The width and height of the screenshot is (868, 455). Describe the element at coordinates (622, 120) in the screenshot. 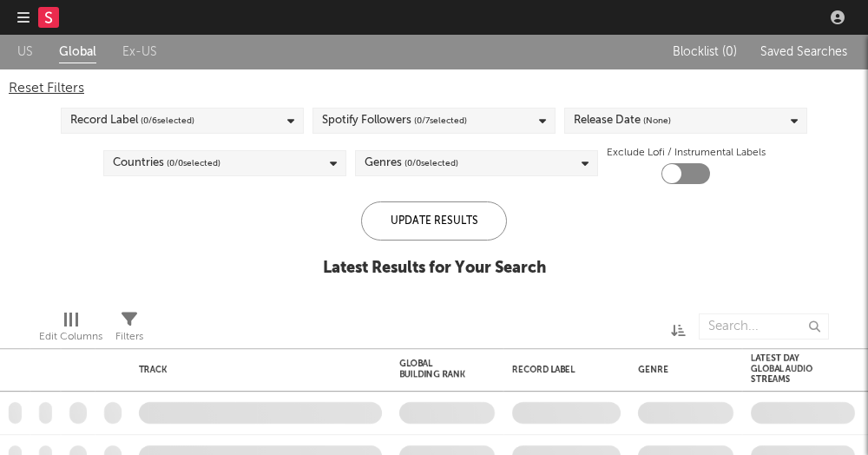

I see `div: Release Date` at that location.